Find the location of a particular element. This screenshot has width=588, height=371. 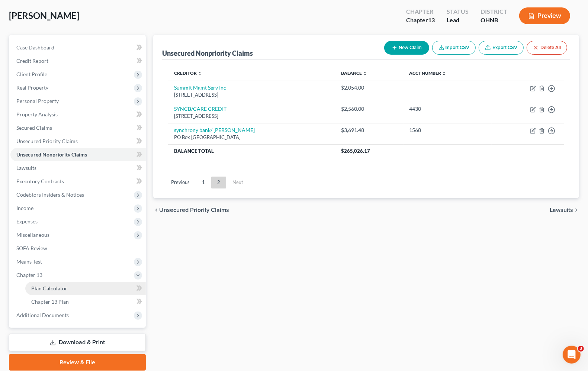

i: chevron_left is located at coordinates (156, 210).